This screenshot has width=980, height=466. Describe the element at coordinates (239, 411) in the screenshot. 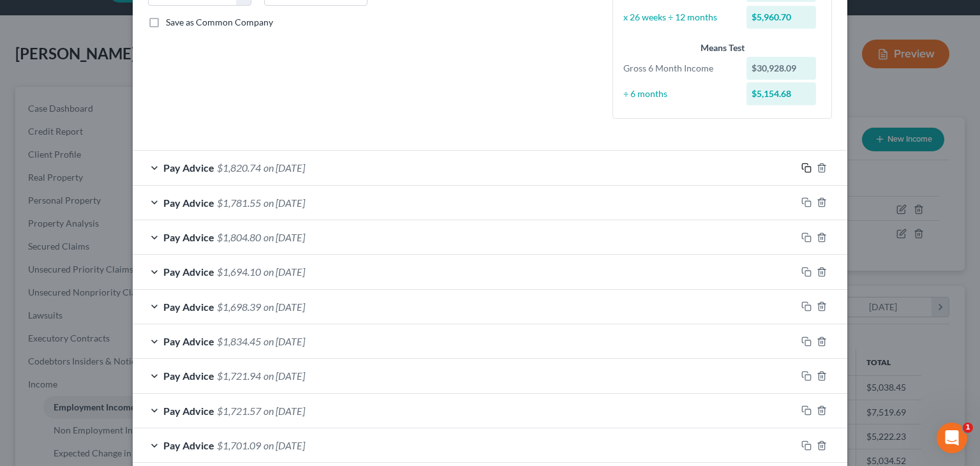

I see `span: $1,721.57` at that location.